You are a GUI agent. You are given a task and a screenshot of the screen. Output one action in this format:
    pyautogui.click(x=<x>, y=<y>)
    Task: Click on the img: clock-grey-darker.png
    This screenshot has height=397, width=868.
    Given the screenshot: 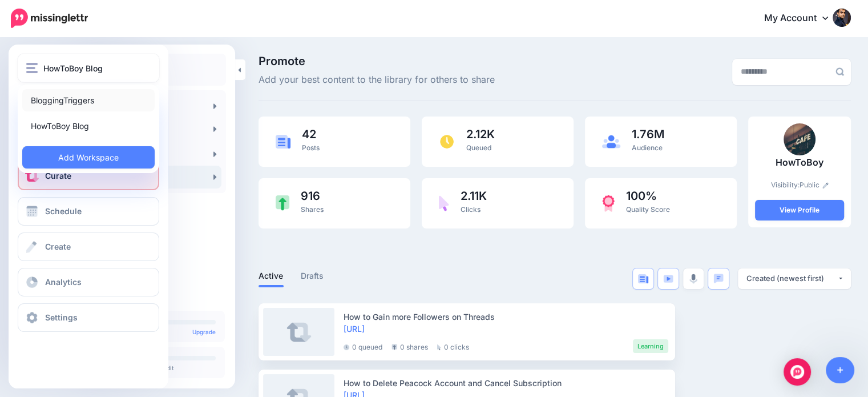 What is the action you would take?
    pyautogui.click(x=346, y=347)
    